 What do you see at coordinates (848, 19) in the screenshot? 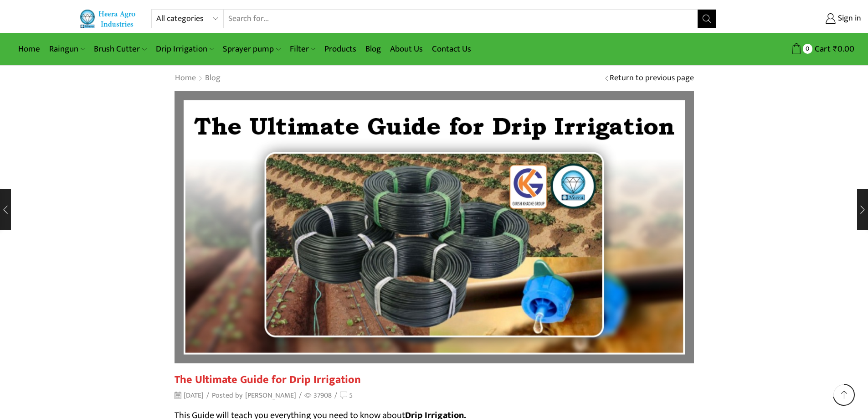
I see `span: Sign in` at bounding box center [848, 19].